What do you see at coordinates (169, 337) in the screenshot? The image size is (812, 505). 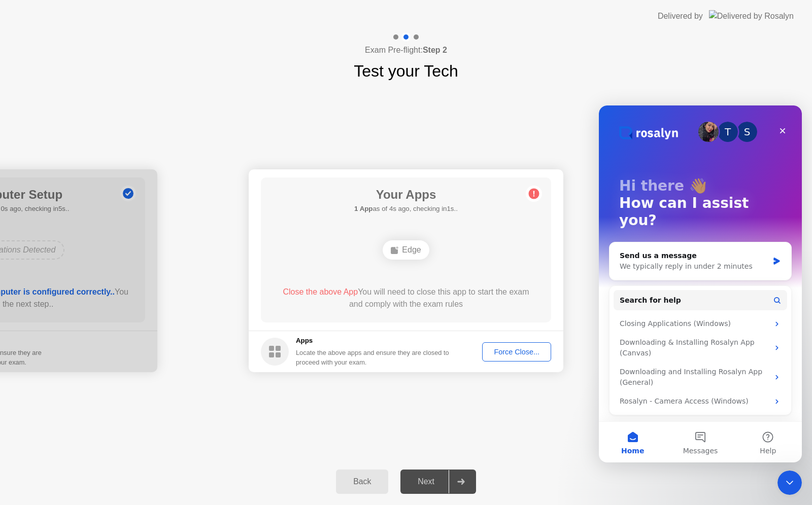 I see `button: Help` at bounding box center [169, 337].